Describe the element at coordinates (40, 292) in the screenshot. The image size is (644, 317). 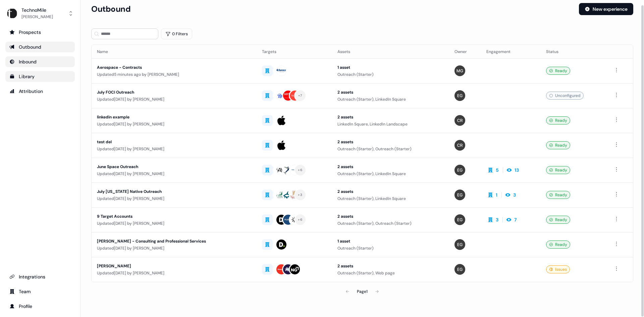
I see `a: Go to team` at that location.